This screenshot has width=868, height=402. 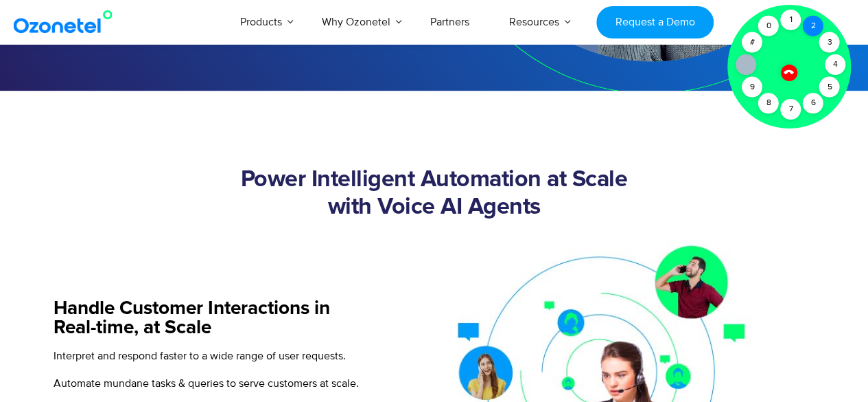 I want to click on h2: Power Intelligent Automation at Scale with Voice AI Agents, so click(x=435, y=194).